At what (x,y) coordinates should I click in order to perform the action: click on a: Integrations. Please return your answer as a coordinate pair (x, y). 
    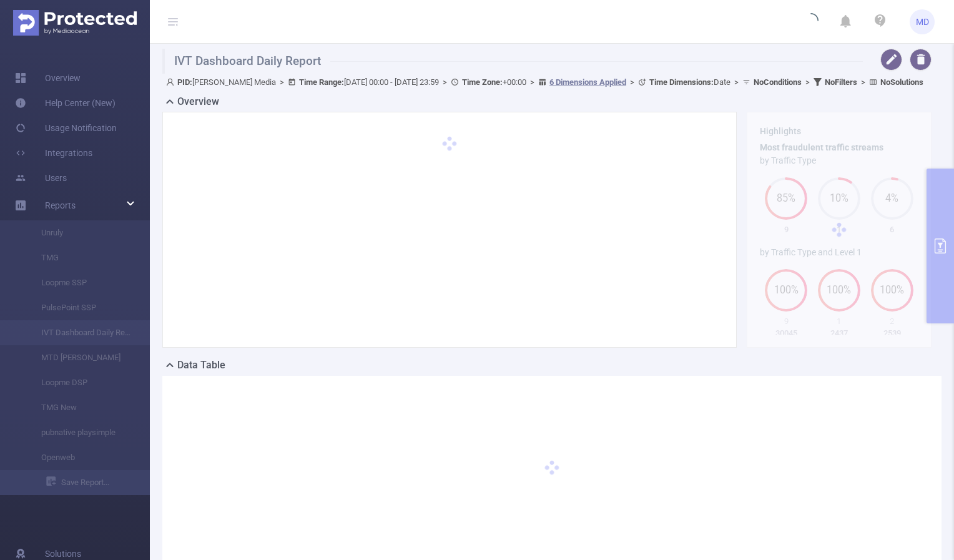
    Looking at the image, I should click on (53, 153).